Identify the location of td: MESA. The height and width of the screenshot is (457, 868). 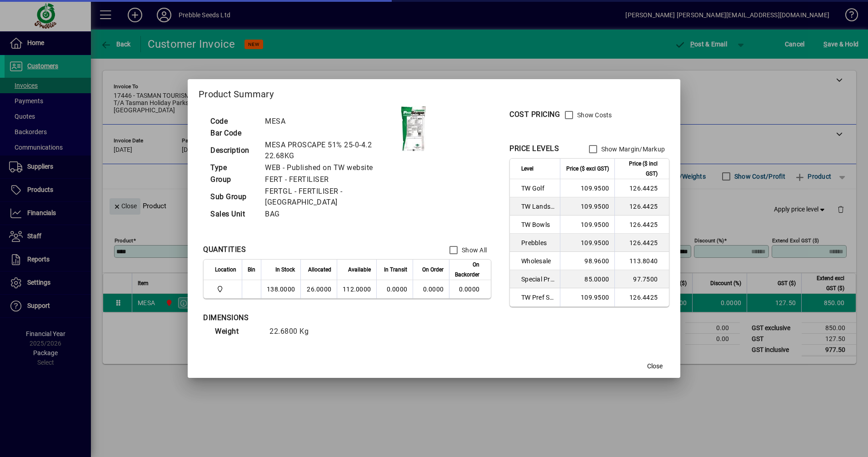
(331, 122).